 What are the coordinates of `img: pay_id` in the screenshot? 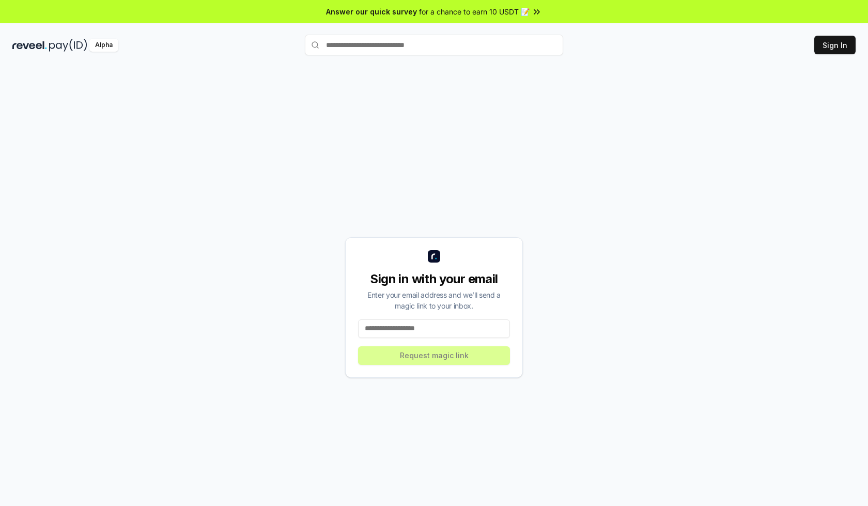 It's located at (68, 45).